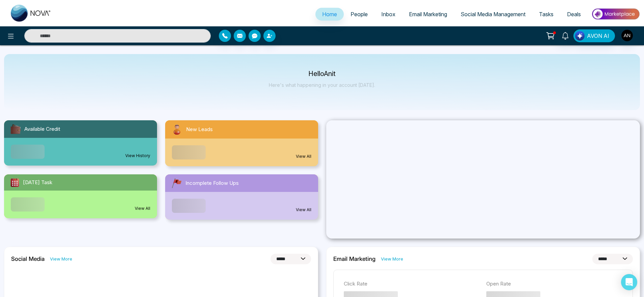 This screenshot has width=644, height=297. What do you see at coordinates (330, 14) in the screenshot?
I see `span: Home` at bounding box center [330, 14].